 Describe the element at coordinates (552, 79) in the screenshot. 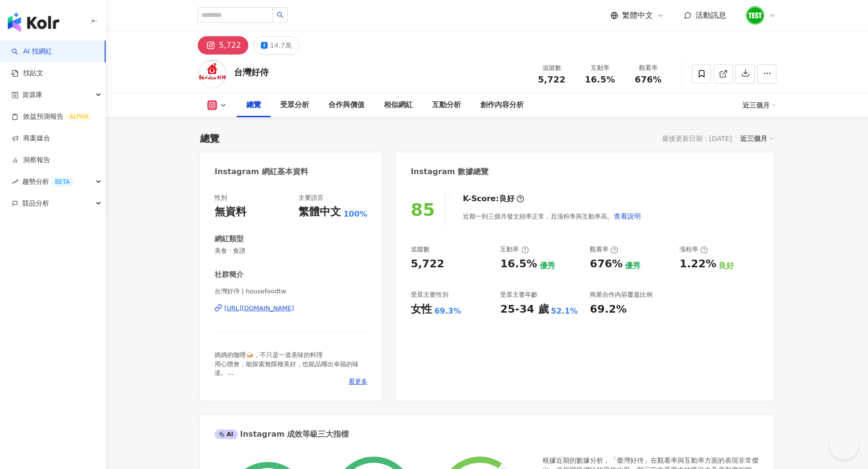

I see `span: 5,722` at that location.